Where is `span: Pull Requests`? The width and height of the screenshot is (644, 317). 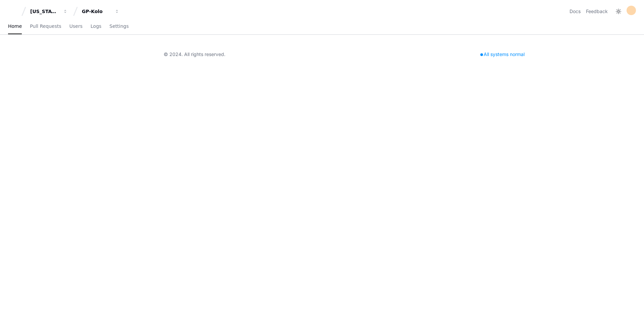 span: Pull Requests is located at coordinates (45, 26).